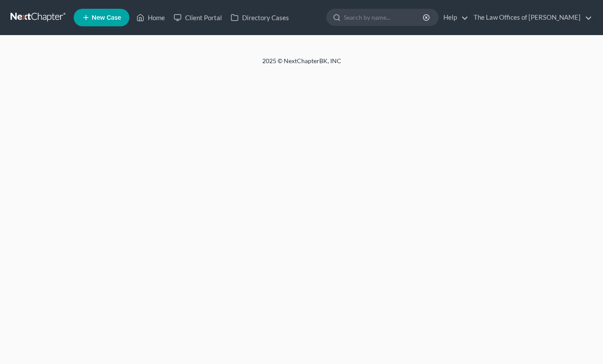 The height and width of the screenshot is (364, 603). Describe the element at coordinates (453, 18) in the screenshot. I see `a: Help` at that location.